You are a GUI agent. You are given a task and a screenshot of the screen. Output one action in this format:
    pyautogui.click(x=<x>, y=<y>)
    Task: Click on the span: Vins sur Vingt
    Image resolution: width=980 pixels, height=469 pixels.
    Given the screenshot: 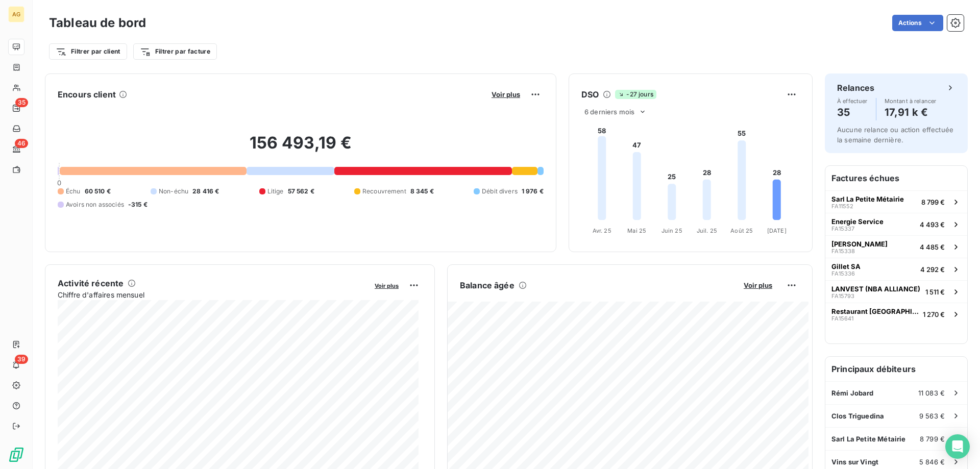 What is the action you would take?
    pyautogui.click(x=855, y=462)
    